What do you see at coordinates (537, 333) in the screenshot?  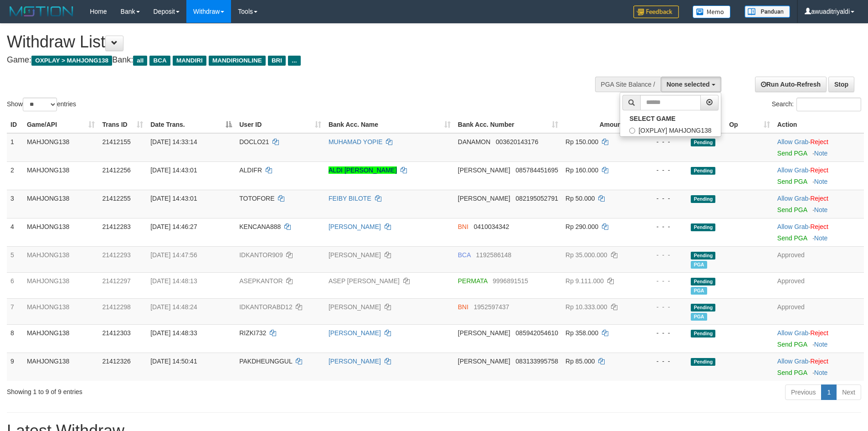 I see `span: Copy 085942054610 to clipboard` at bounding box center [537, 333].